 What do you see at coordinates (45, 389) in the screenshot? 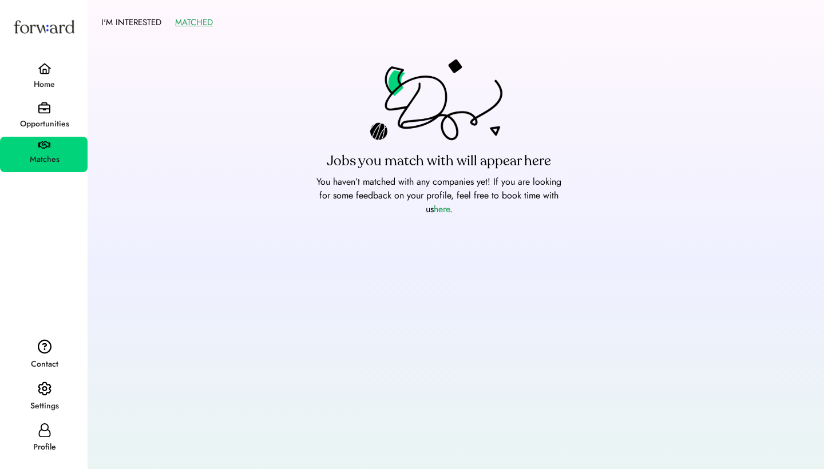
I see `img: settings.svg` at bounding box center [45, 389].